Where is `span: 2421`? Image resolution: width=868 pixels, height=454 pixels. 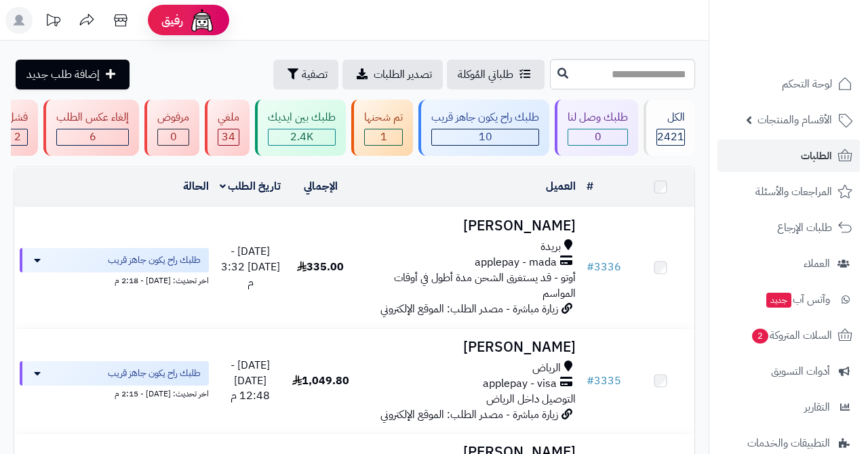 span: 2421 is located at coordinates (670, 137).